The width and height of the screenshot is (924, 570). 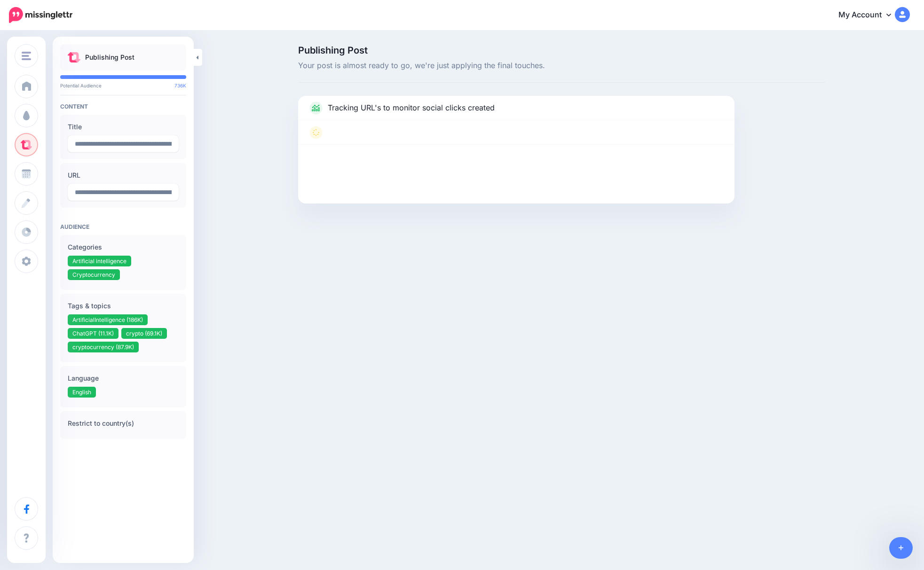 What do you see at coordinates (123, 378) in the screenshot?
I see `label: Language` at bounding box center [123, 378].